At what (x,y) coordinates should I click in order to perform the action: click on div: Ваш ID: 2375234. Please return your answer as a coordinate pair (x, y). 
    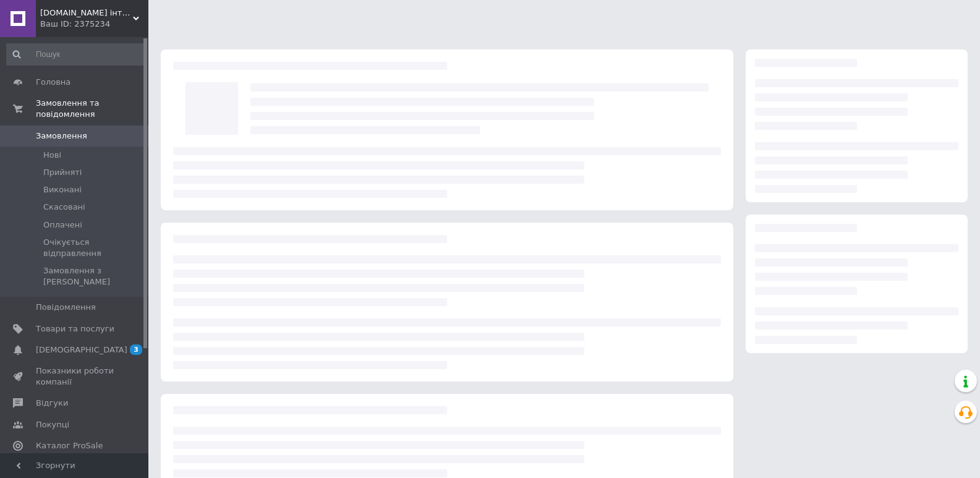
    Looking at the image, I should click on (94, 24).